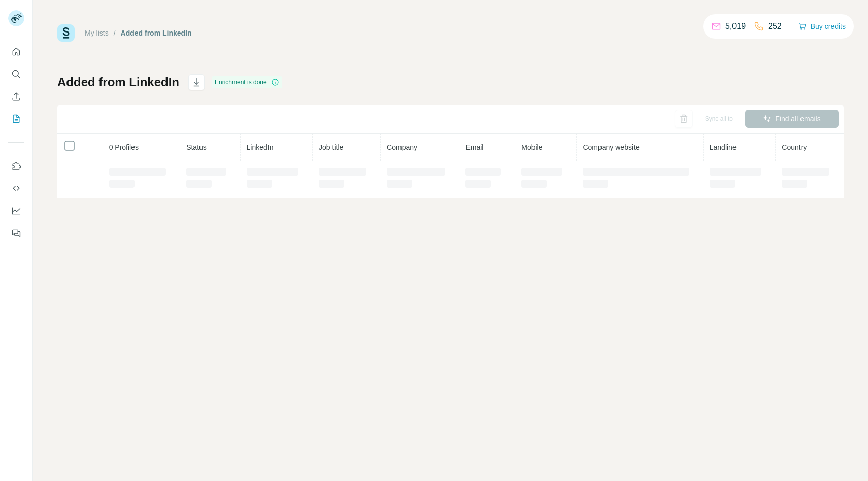 This screenshot has height=481, width=868. What do you see at coordinates (16, 211) in the screenshot?
I see `button: Dashboard` at bounding box center [16, 211].